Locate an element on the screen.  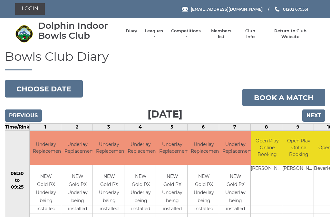
a: Competitions is located at coordinates (186, 34).